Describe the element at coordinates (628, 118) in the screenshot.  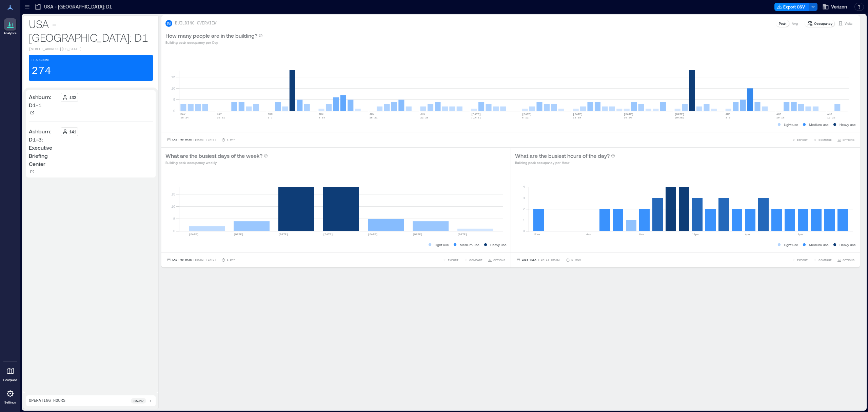
I see `text: 20-26` at that location.